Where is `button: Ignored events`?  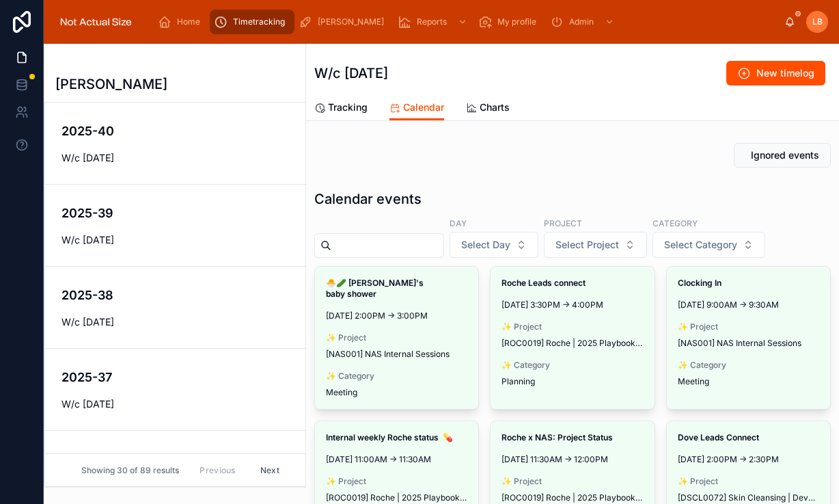
button: Ignored events is located at coordinates (782, 155).